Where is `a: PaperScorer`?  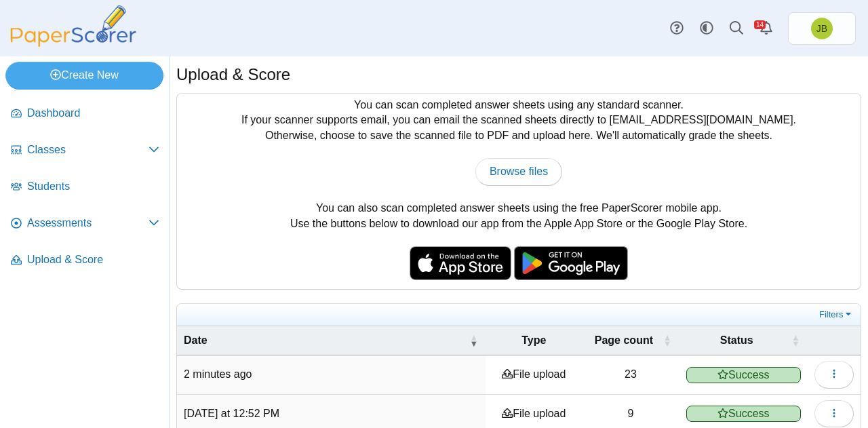
a: PaperScorer is located at coordinates (73, 43).